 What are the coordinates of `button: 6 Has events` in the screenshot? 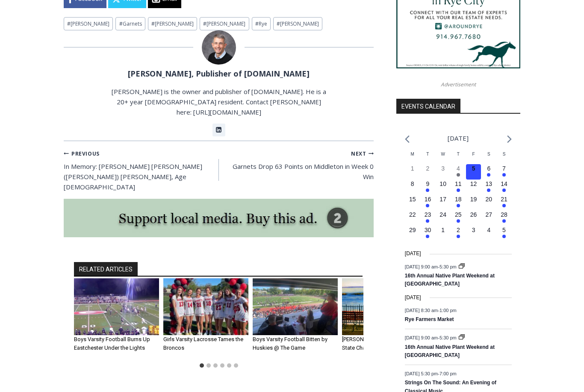 It's located at (489, 172).